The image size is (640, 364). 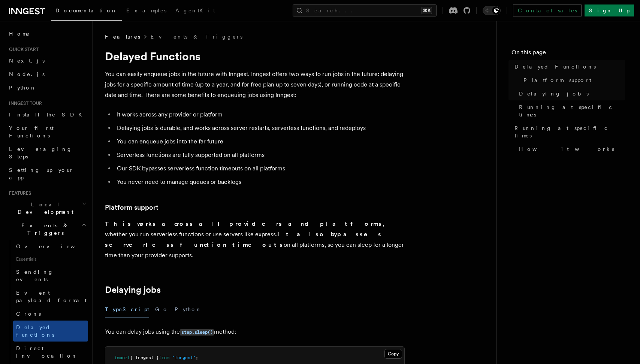 What do you see at coordinates (569, 67) in the screenshot?
I see `a: Delayed Functions` at bounding box center [569, 67].